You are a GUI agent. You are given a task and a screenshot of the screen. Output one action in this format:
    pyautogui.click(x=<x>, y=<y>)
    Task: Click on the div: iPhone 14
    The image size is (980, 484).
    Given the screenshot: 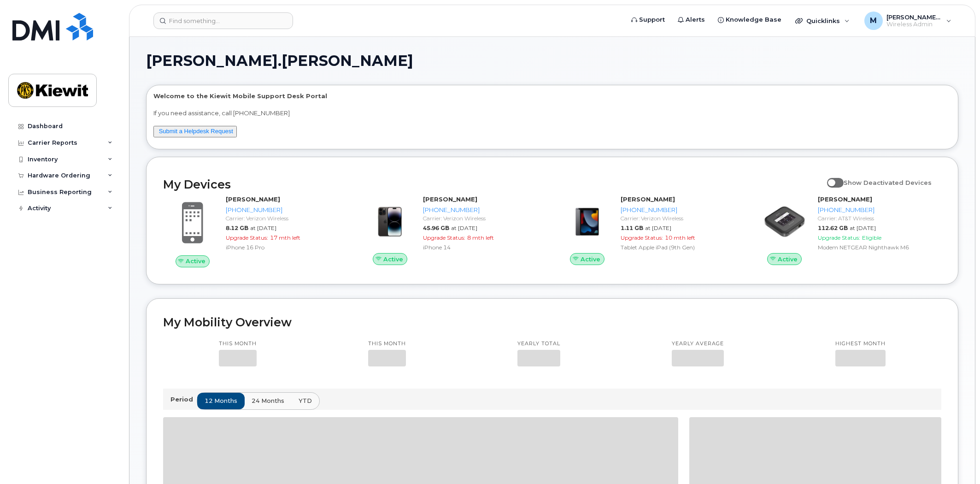 What is the action you would take?
    pyautogui.click(x=483, y=247)
    